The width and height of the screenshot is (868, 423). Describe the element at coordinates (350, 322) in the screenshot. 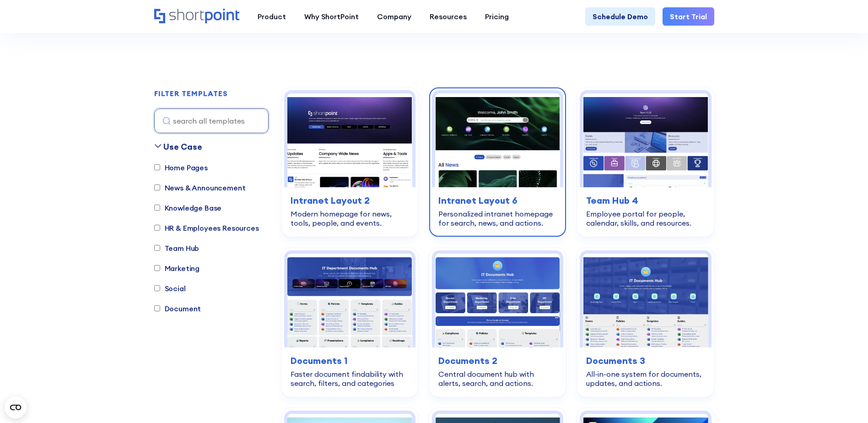

I see `a: Documents 1 – SharePoint Document Library Template: Faster document findability with search, filt...` at that location.